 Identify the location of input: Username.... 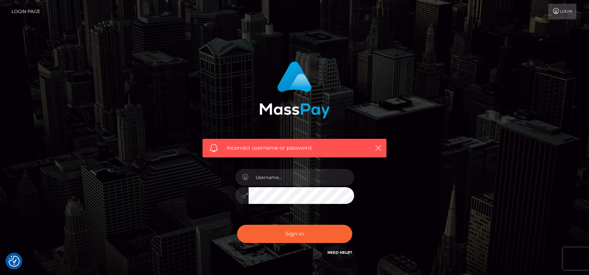
(302, 177).